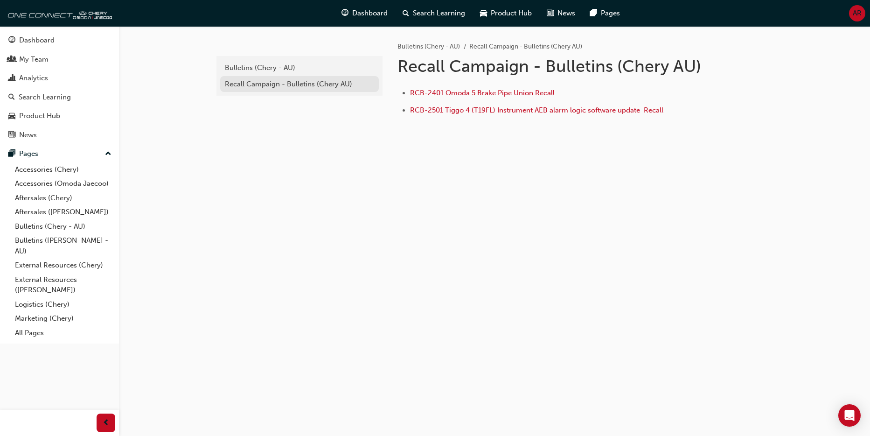  Describe the element at coordinates (849, 415) in the screenshot. I see `div: Open Intercom Messenger` at that location.